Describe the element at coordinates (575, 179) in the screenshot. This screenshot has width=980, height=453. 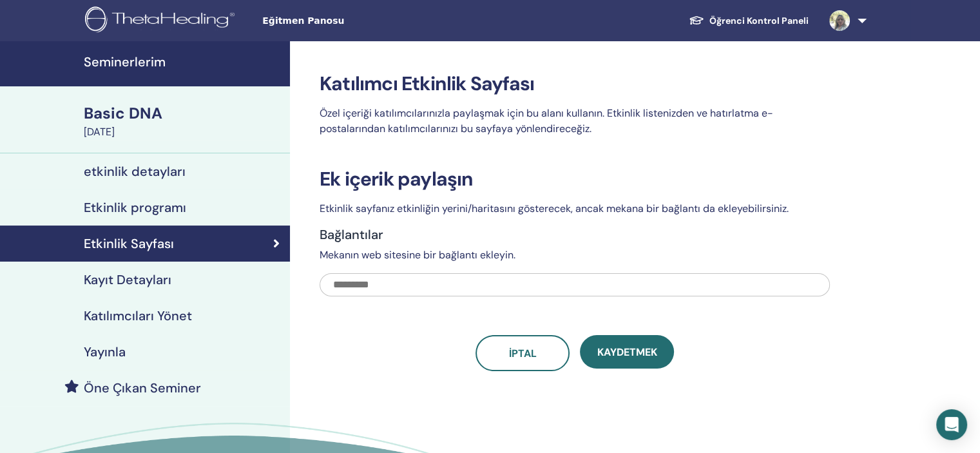
I see `h3: Ek içerik paylaşın` at that location.